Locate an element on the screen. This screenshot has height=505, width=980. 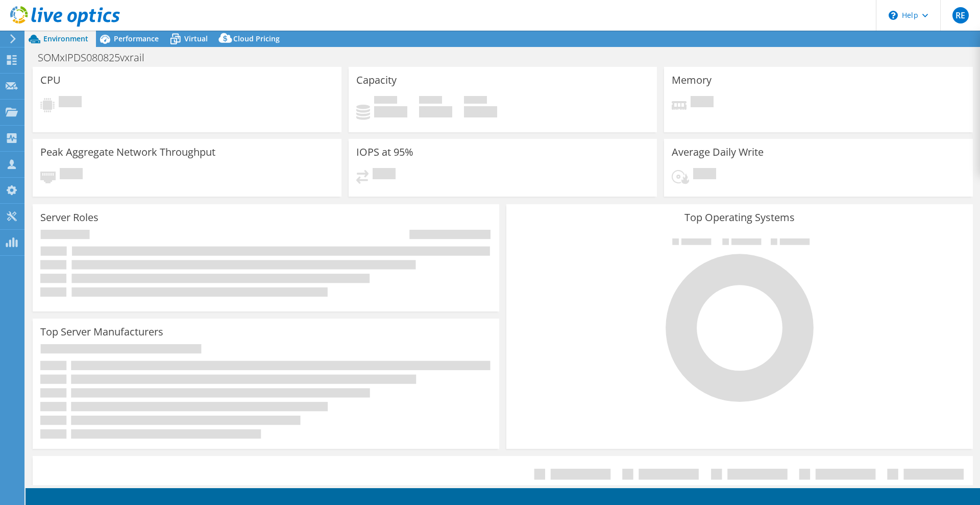
svg: \n is located at coordinates (893, 15).